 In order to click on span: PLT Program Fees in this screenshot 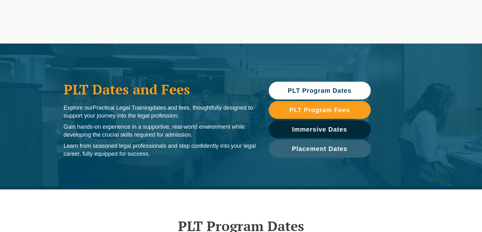, I will do `click(320, 110)`.